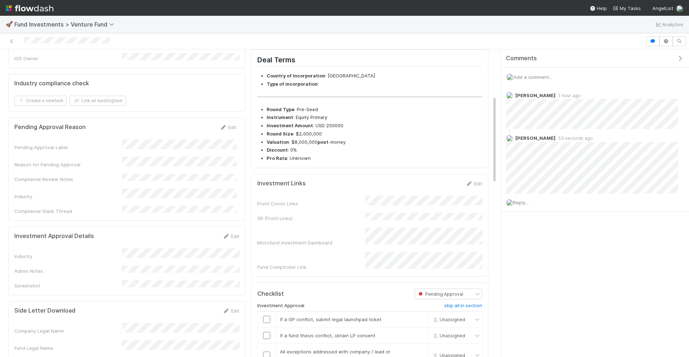  Describe the element at coordinates (68, 348) in the screenshot. I see `div: Fund Legal Name` at that location.